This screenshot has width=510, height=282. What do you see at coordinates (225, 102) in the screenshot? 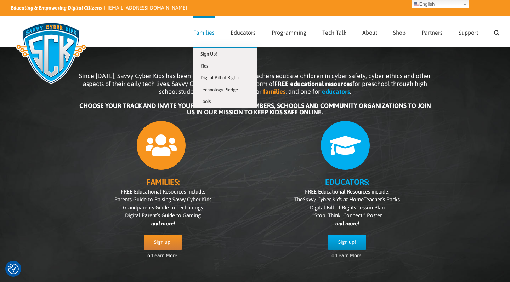
I see `a: Tools` at bounding box center [225, 102].